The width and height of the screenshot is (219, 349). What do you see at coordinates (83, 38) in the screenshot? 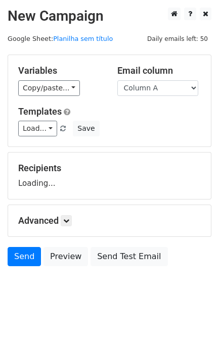
I see `a: Planilha sem título` at bounding box center [83, 38].